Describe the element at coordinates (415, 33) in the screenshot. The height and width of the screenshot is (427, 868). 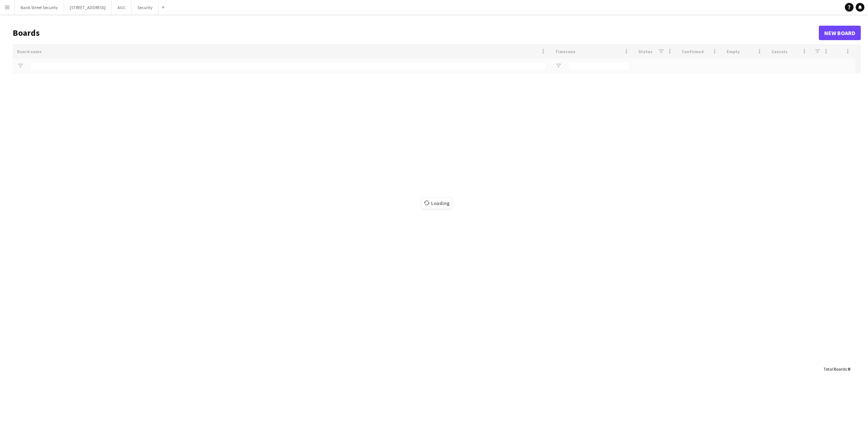
I see `h1: Boards` at that location.